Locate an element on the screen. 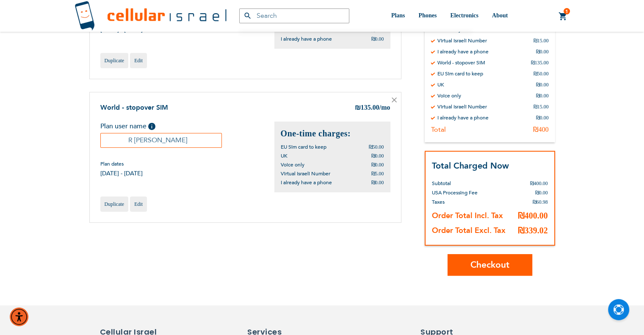 This screenshot has height=335, width=644. div: Voice only is located at coordinates (449, 96).